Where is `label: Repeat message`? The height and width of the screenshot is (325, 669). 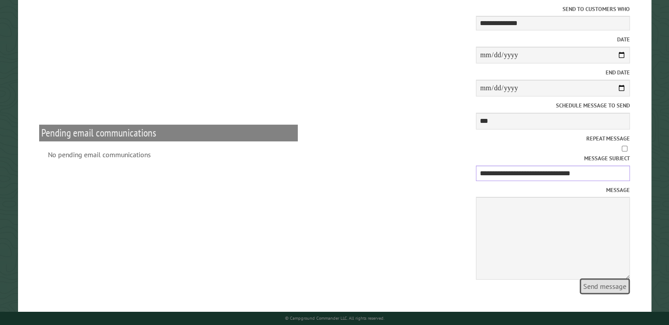
label: Repeat message is located at coordinates (465, 138).